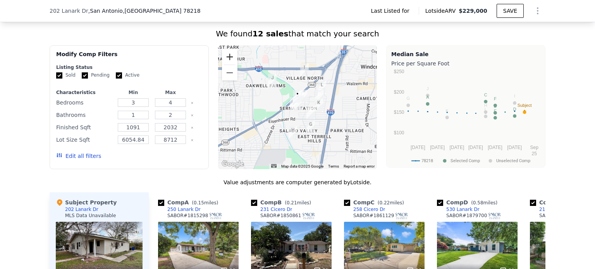 This screenshot has width=595, height=269. I want to click on text: L, so click(486, 110).